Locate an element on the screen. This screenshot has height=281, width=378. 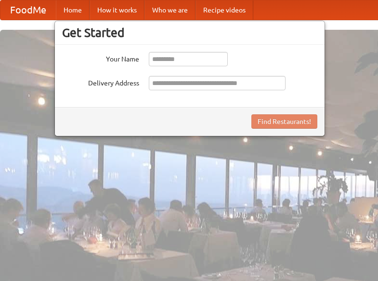
a: Recipe videos is located at coordinates (224, 10).